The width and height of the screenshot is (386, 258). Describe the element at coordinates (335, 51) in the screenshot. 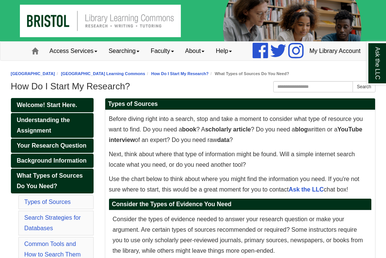

I see `a: My Library Account` at that location.